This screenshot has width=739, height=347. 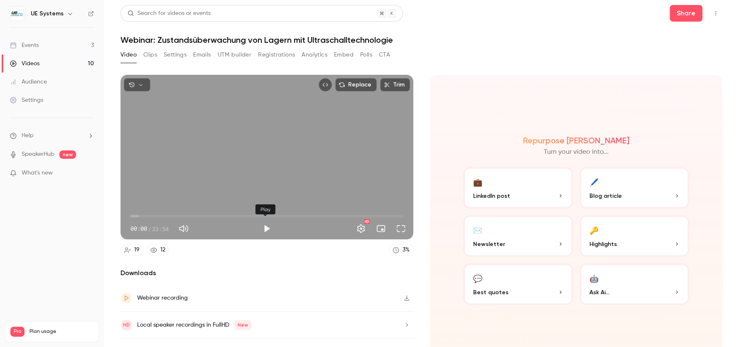 I want to click on button: Polls, so click(x=366, y=55).